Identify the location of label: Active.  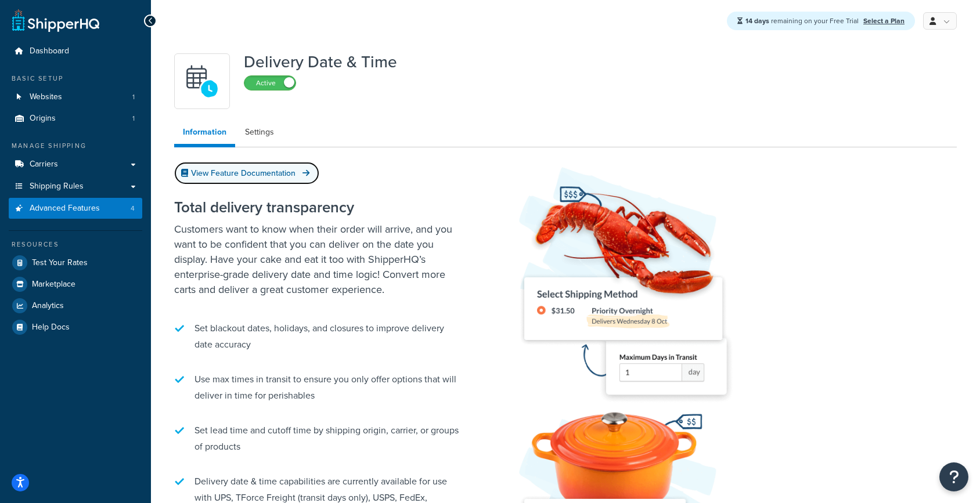
(270, 83).